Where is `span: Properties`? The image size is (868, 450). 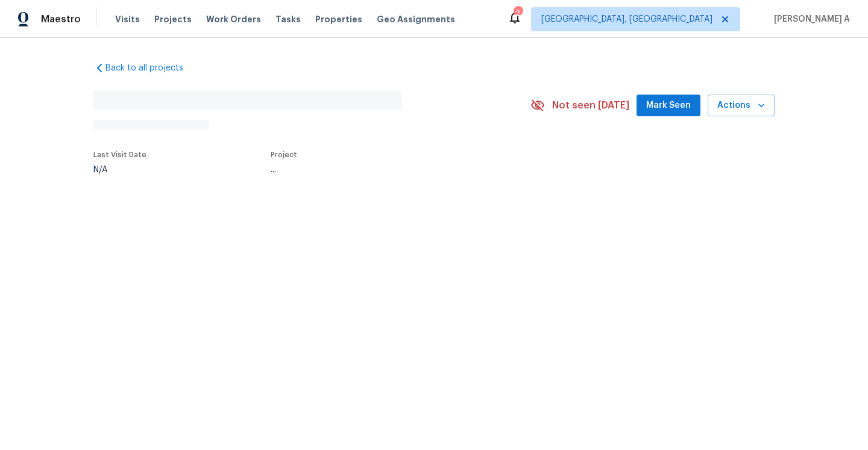
span: Properties is located at coordinates (338, 20).